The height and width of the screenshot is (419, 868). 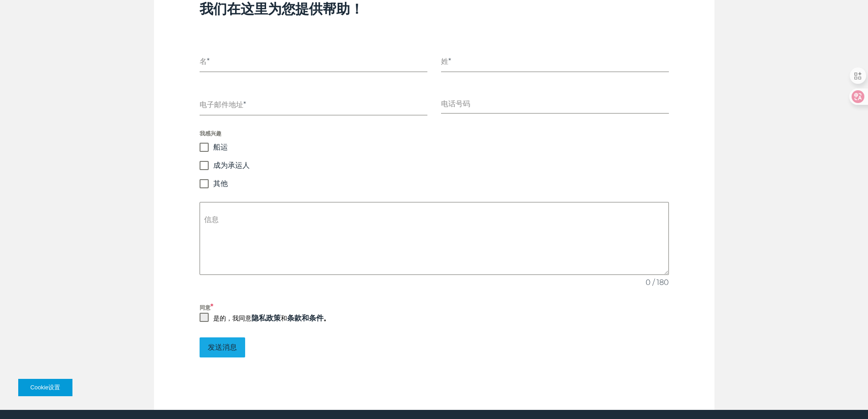 What do you see at coordinates (434, 147) in the screenshot?
I see `label: 船运` at bounding box center [434, 147].